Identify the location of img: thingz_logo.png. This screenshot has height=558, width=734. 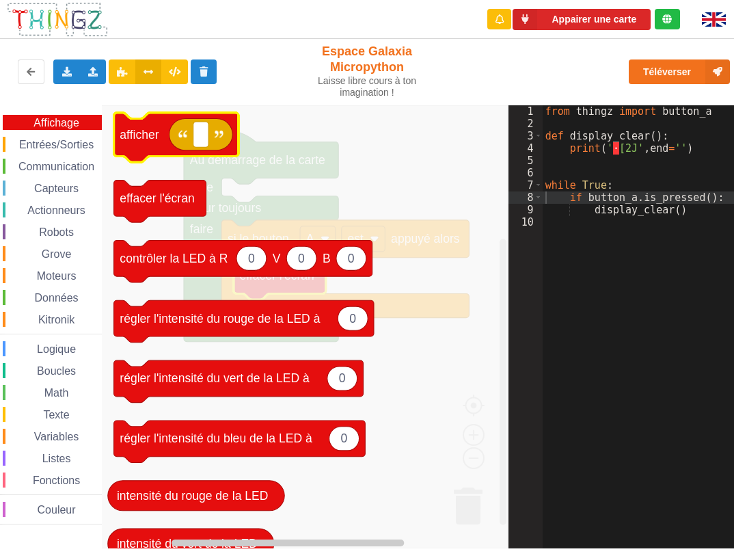
(57, 19).